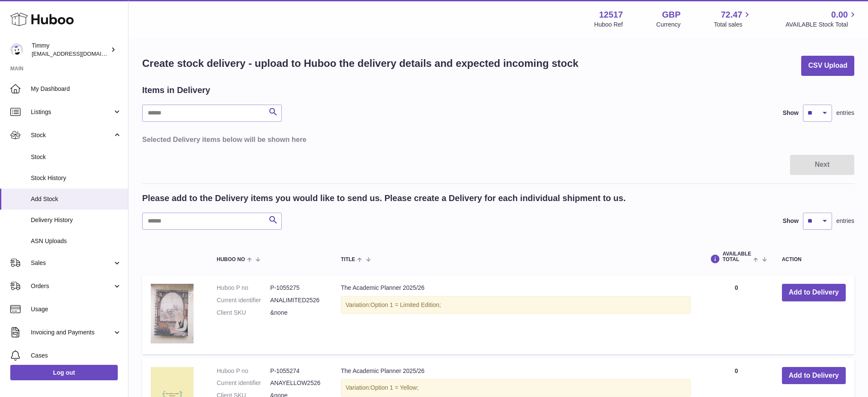  What do you see at coordinates (231, 259) in the screenshot?
I see `span: Huboo no` at bounding box center [231, 259].